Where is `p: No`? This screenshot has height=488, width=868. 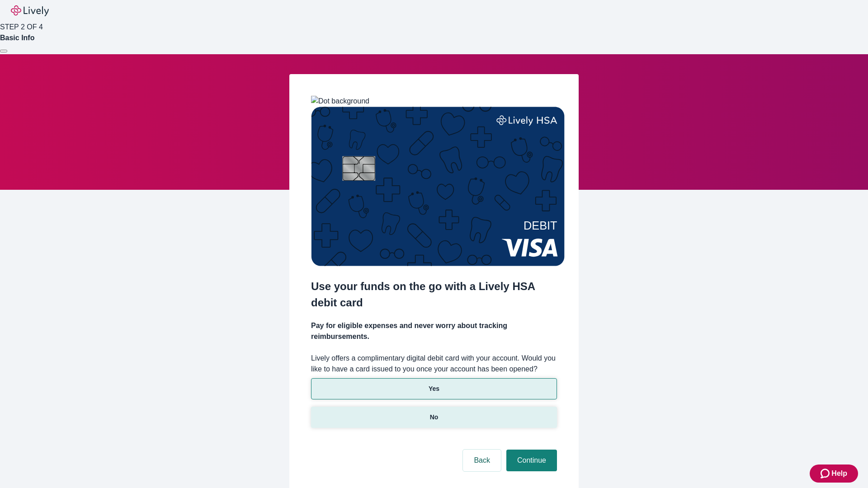
p: No is located at coordinates (434, 417).